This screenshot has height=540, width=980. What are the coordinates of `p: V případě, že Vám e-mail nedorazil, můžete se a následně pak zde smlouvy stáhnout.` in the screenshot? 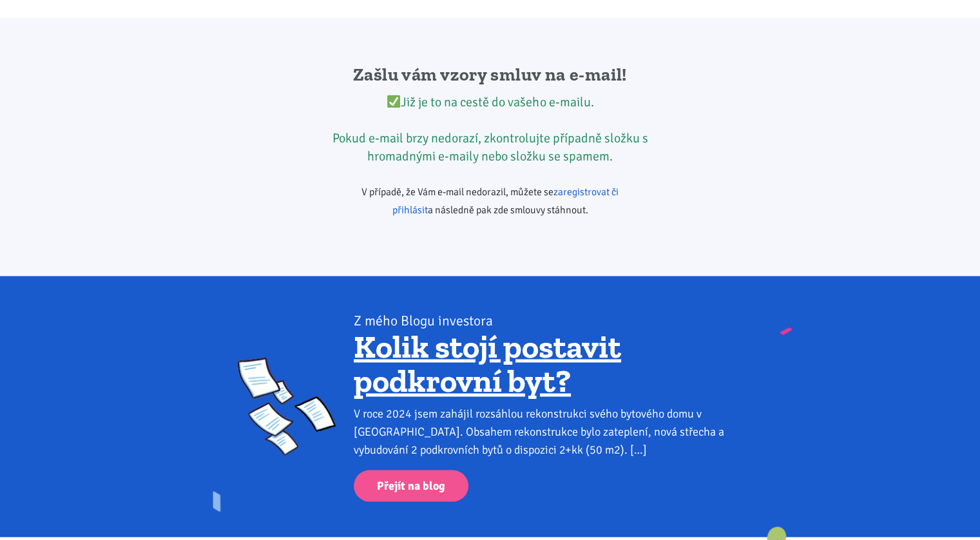 It's located at (490, 201).